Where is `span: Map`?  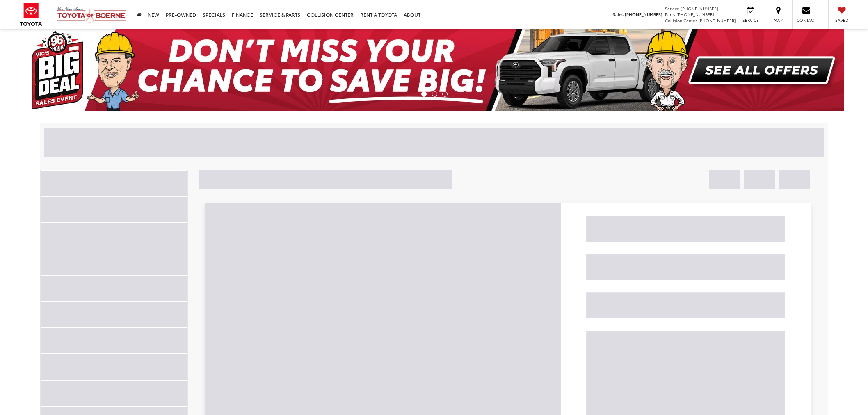
span: Map is located at coordinates (778, 20).